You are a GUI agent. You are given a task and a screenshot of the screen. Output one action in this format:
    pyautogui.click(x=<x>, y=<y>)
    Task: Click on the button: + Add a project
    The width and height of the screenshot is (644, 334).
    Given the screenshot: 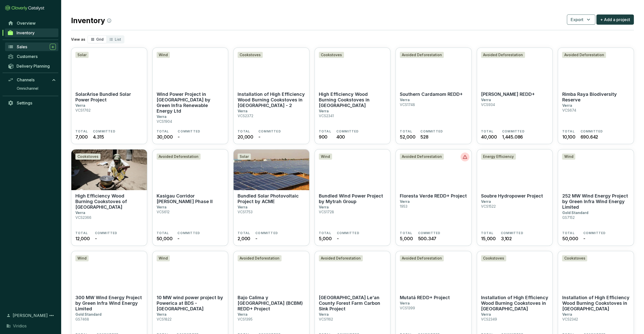 What is the action you would take?
    pyautogui.click(x=615, y=19)
    